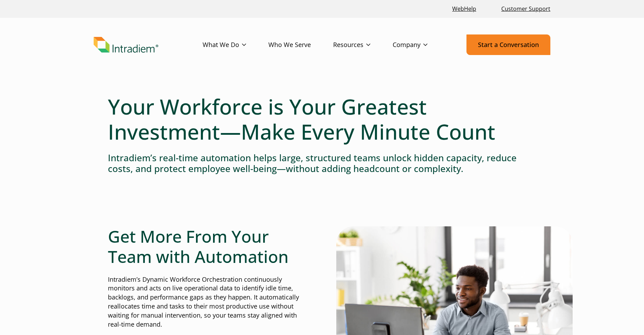 This screenshot has width=644, height=335. What do you see at coordinates (526, 9) in the screenshot?
I see `a: Customer Support` at bounding box center [526, 9].